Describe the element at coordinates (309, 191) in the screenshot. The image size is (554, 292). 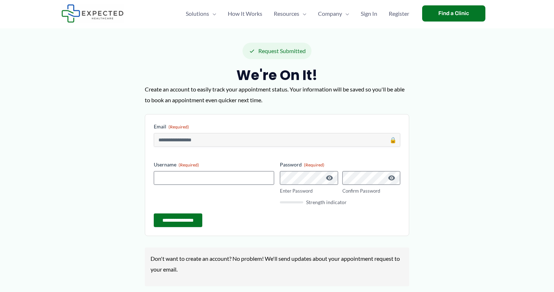
I see `label: Enter Password` at that location.